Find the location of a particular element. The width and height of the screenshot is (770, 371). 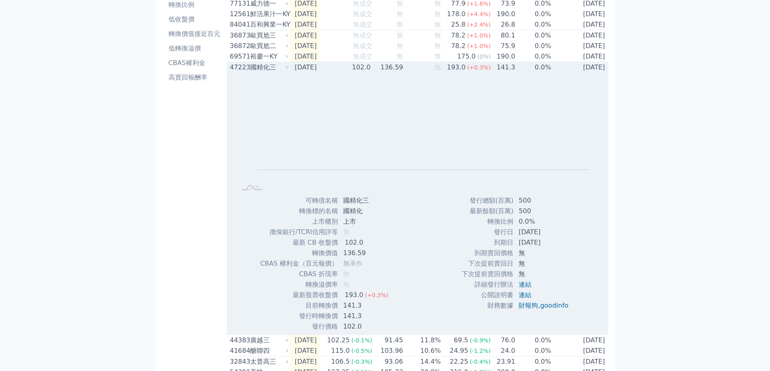

td: 轉換比例 is located at coordinates (487, 222).